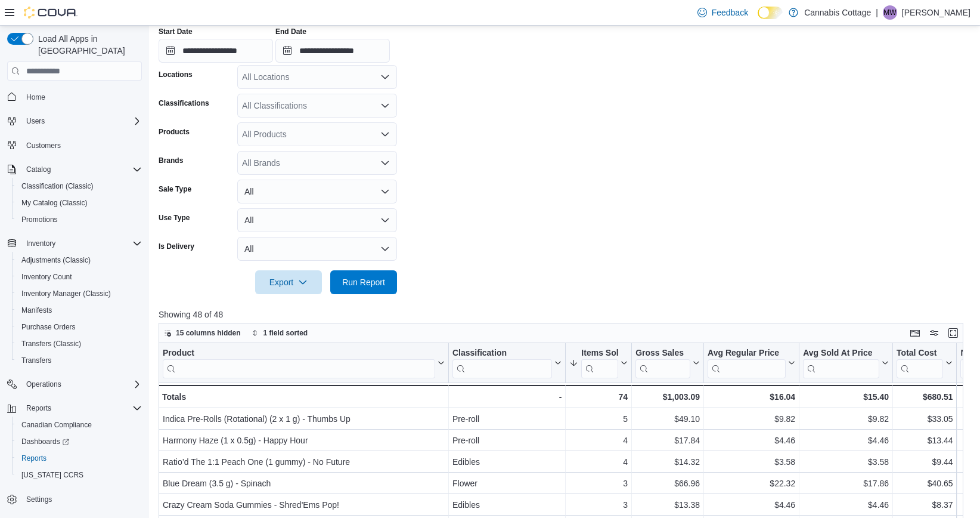 This screenshot has width=980, height=518. Describe the element at coordinates (304, 462) in the screenshot. I see `div: Ratio’d The 1:1 Peach One (1 gummy) - No Future` at that location.